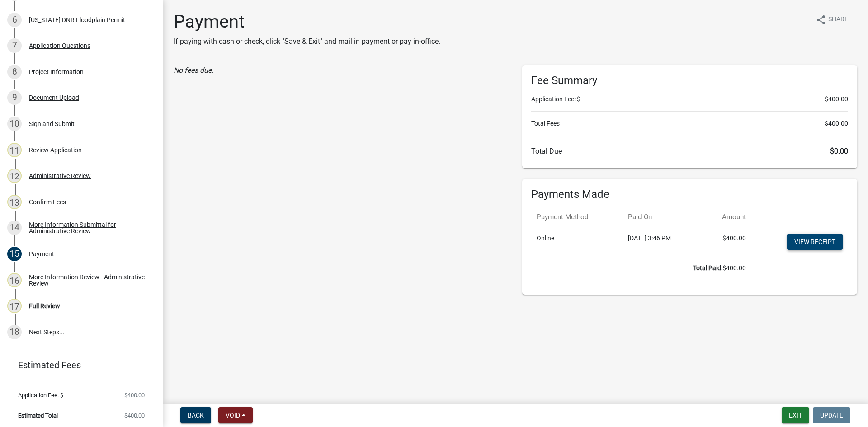 This screenshot has height=427, width=868. I want to click on a: Estimated Fees, so click(78, 366).